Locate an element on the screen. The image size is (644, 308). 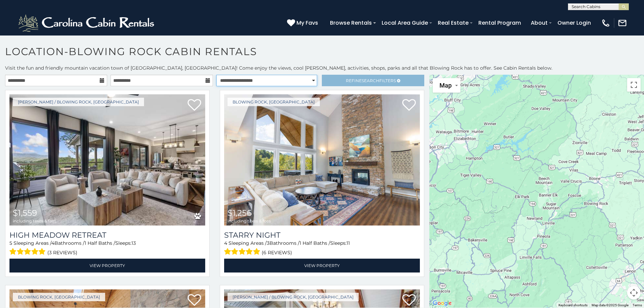
a: Open this area in Google Maps (opens a new window) is located at coordinates (442, 303).